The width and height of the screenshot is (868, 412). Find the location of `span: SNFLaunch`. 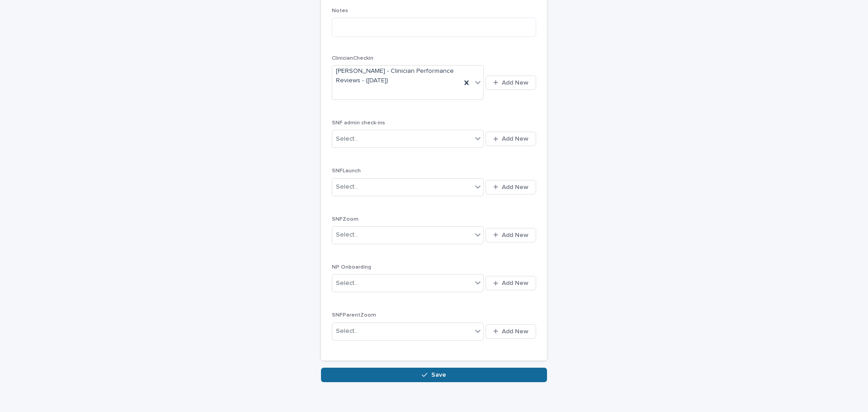

span: SNFLaunch is located at coordinates (346, 171).